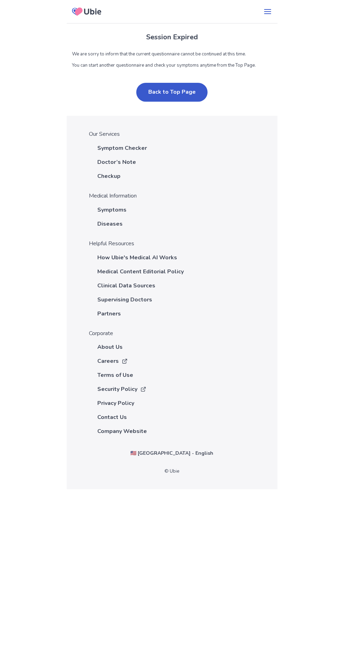 Image resolution: width=344 pixels, height=653 pixels. Describe the element at coordinates (172, 66) in the screenshot. I see `p: You can start another questionnaire and check your symptoms anytime from the Top Page.` at that location.